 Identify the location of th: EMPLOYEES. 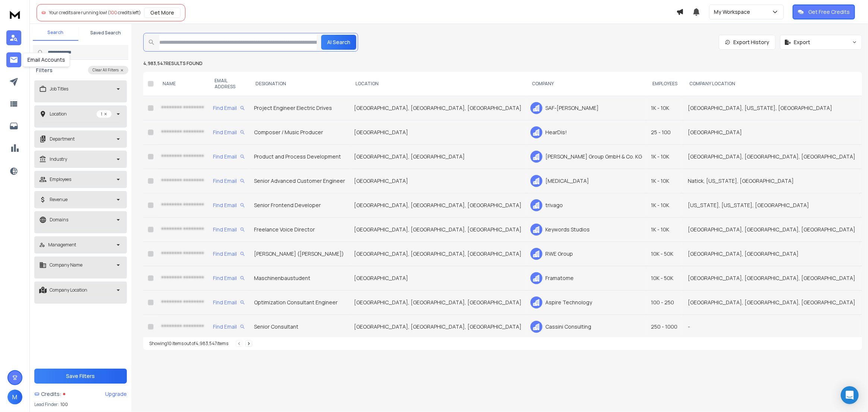
(665, 84).